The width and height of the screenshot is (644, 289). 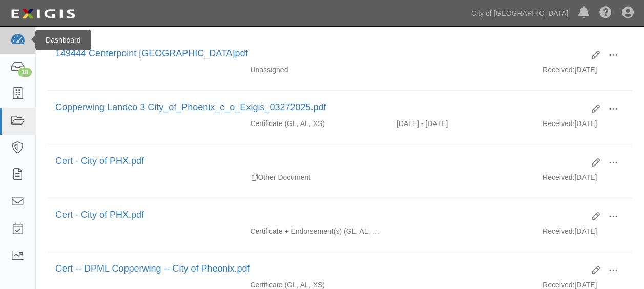 I want to click on div: Duplicate, so click(x=254, y=177).